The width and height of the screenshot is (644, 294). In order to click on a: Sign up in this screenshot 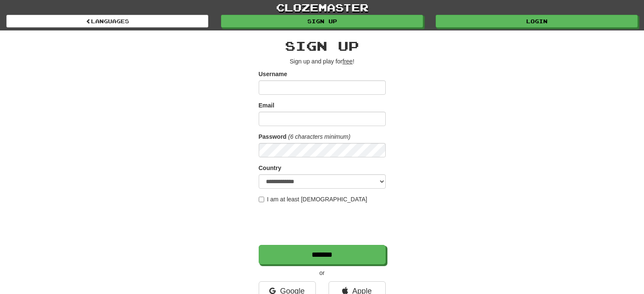, I will do `click(322, 21)`.